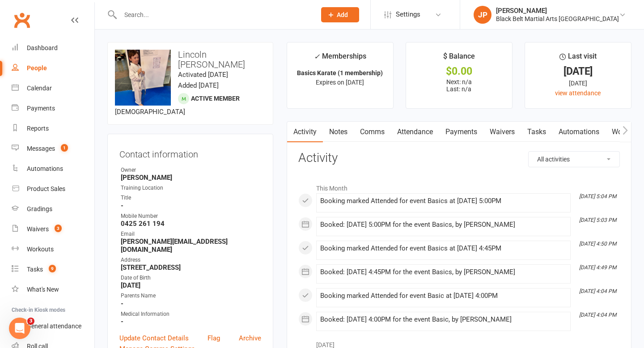 The height and width of the screenshot is (348, 644). What do you see at coordinates (40, 249) in the screenshot?
I see `div: Workouts` at bounding box center [40, 249].